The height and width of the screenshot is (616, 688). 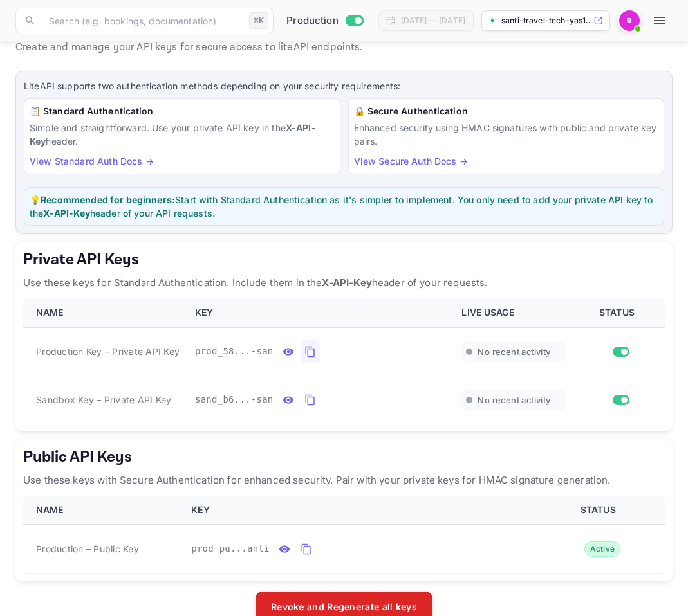 I want to click on strong: Recommended for beginners:, so click(x=107, y=200).